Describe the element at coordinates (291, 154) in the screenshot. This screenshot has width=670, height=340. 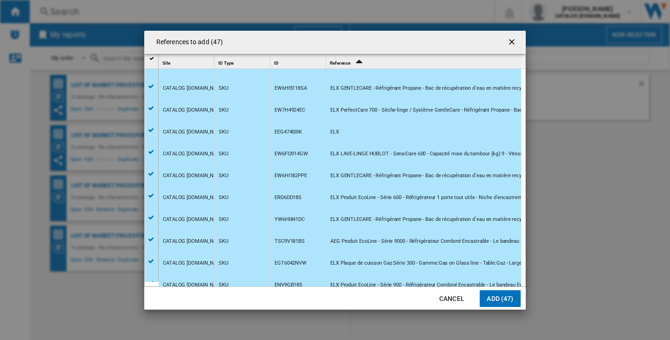
I see `div: EW6FI2914GW` at that location.